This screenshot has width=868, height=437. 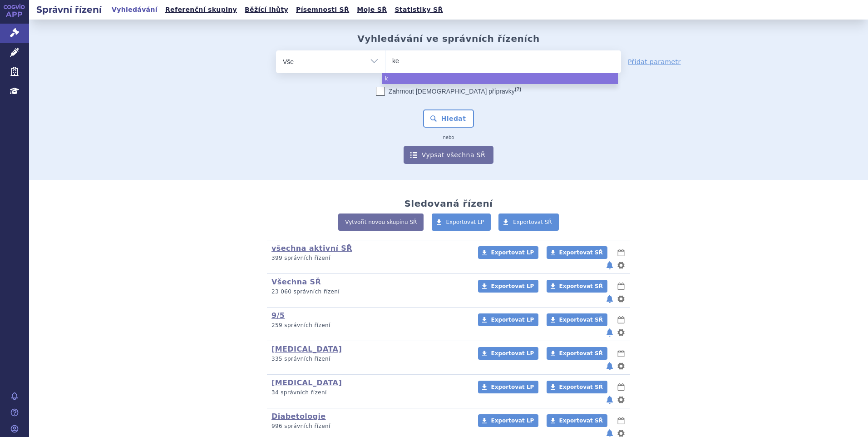 What do you see at coordinates (448, 203) in the screenshot?
I see `h2: Sledovaná řízení` at bounding box center [448, 203].